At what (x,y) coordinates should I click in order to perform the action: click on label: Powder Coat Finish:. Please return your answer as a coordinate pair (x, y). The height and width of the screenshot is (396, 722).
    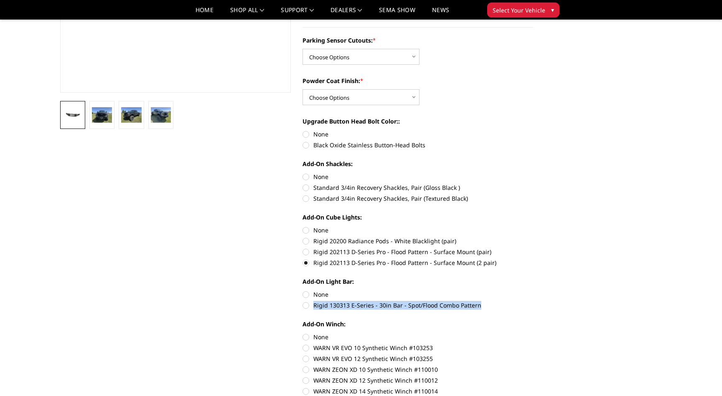
    Looking at the image, I should click on (418, 81).